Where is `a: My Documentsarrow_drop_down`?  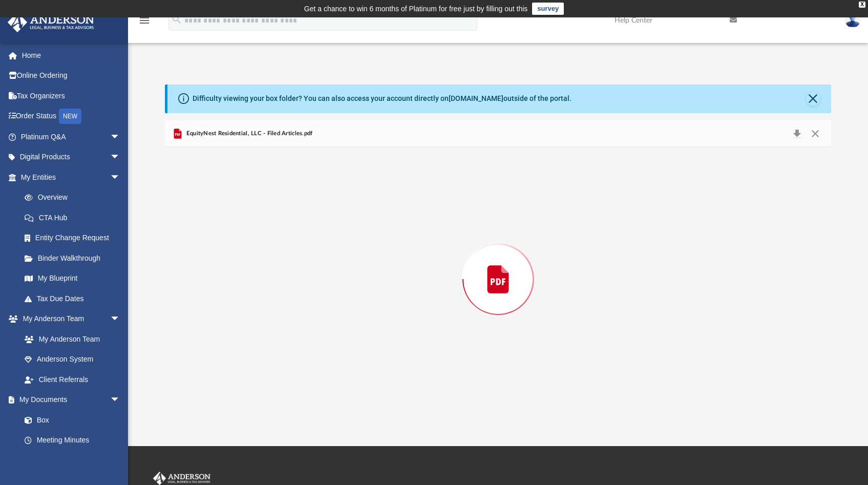 a: My Documentsarrow_drop_down is located at coordinates (69, 401).